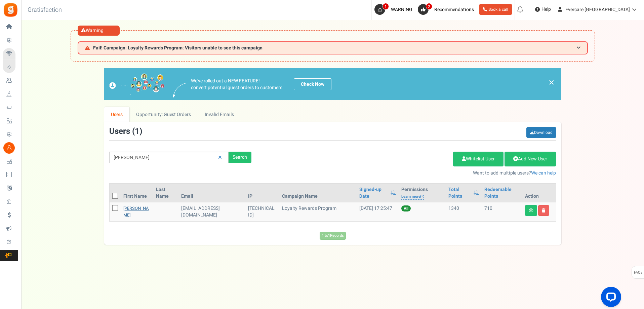 This screenshot has height=309, width=644. What do you see at coordinates (136, 193) in the screenshot?
I see `th: First Name` at bounding box center [136, 193].